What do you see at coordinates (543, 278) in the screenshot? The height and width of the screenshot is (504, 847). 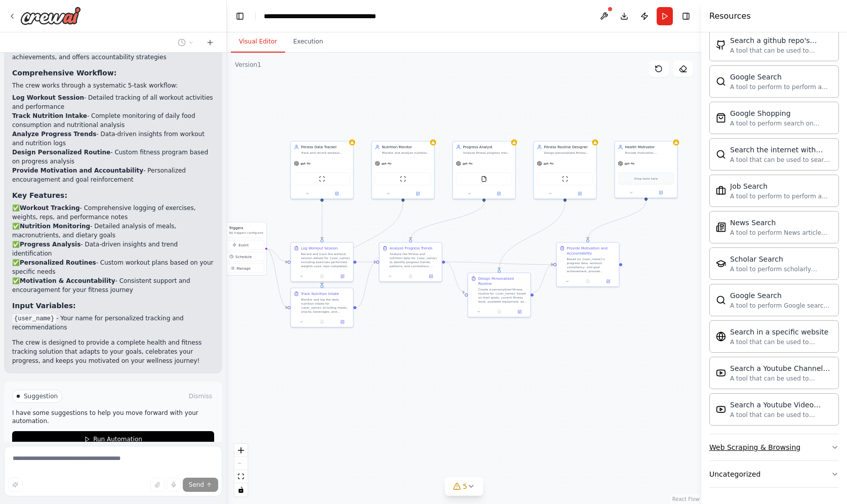 I see `g: Edge from 7c99a7b7-49fd-41b4-b9d9-40bfbc86466e to a4dcbe0c-bad4-4eb1-b945-17d61ab28a3c` at bounding box center [543, 278].